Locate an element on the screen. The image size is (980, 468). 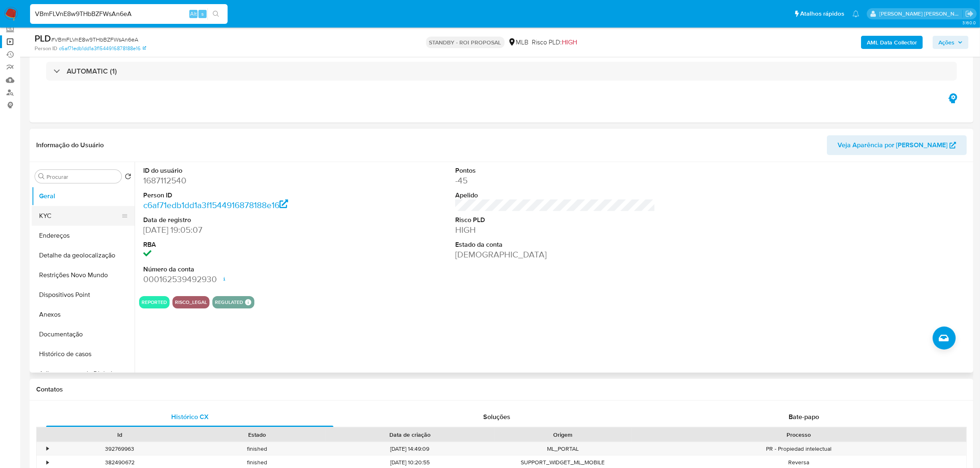
b: Person ID is located at coordinates (45, 48).